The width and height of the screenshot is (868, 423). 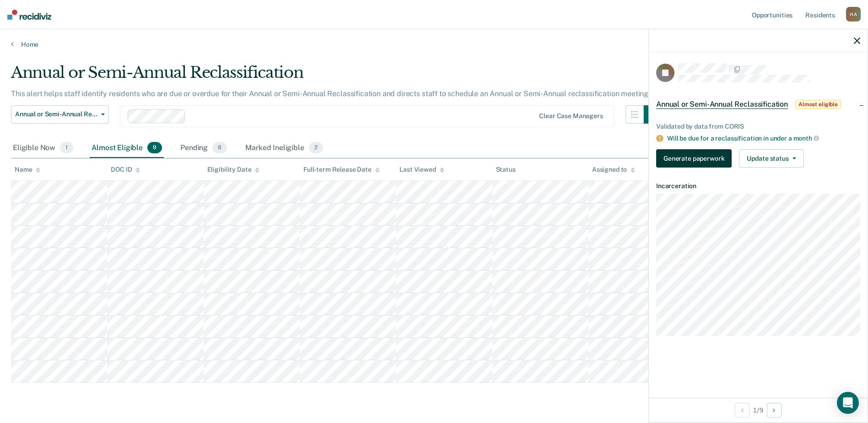 I want to click on div: Last Viewed, so click(x=421, y=169).